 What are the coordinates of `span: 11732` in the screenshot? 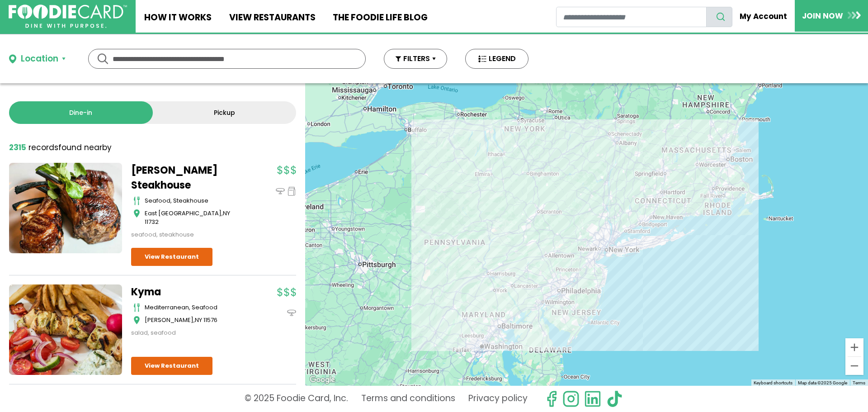 It's located at (152, 221).